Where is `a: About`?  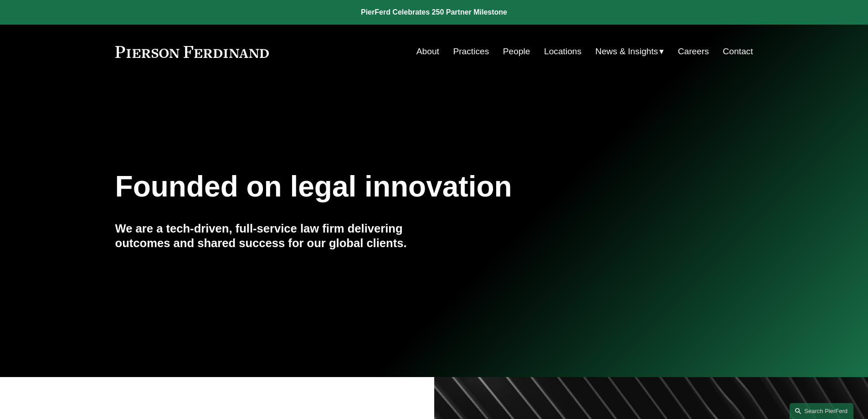
a: About is located at coordinates (428, 52).